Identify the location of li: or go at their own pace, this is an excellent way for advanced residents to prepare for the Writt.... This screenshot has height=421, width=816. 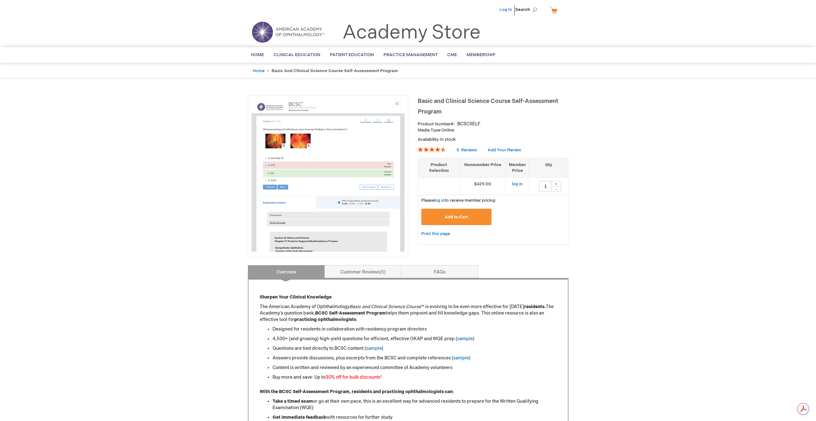
(414, 404).